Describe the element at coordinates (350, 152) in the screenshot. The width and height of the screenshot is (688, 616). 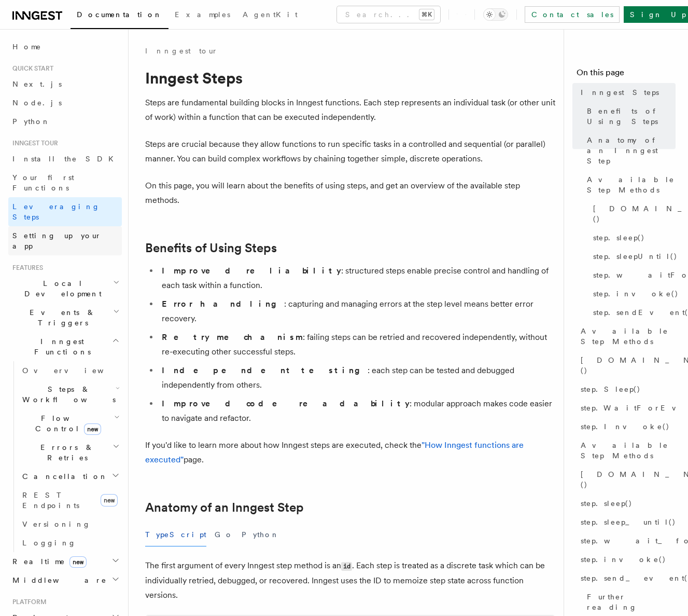
I see `p: Steps are crucial because they allow functions to run specific tasks in a controlled and sequenti...` at that location.